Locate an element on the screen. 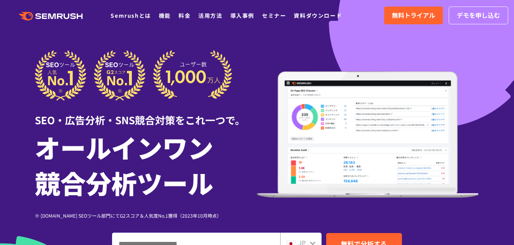  a: 料金 is located at coordinates (184, 15).